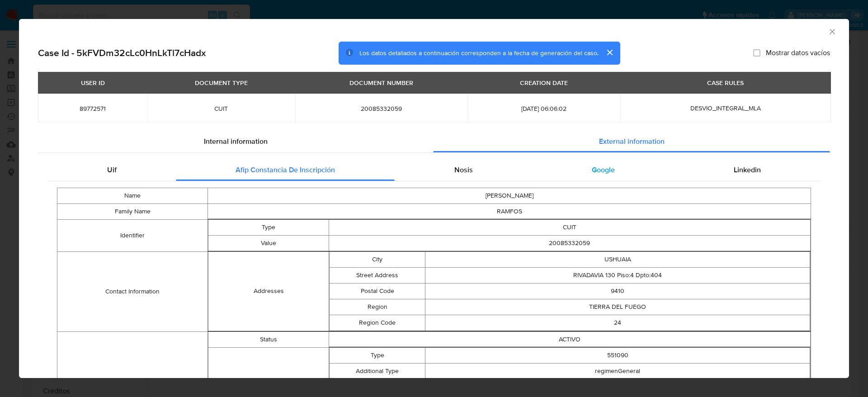 This screenshot has height=397, width=868. Describe the element at coordinates (221, 83) in the screenshot. I see `div: DOCUMENT TYPE` at that location.